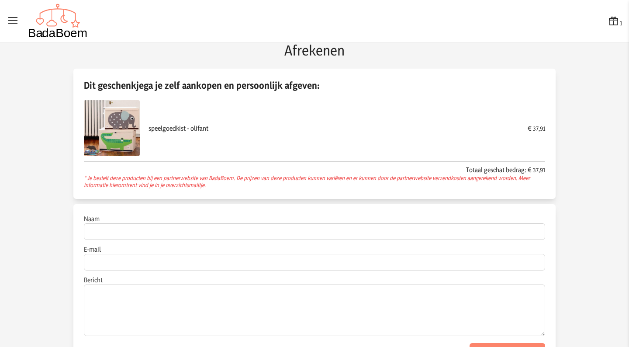 The image size is (629, 347). What do you see at coordinates (314, 280) in the screenshot?
I see `label: Bericht` at bounding box center [314, 280].